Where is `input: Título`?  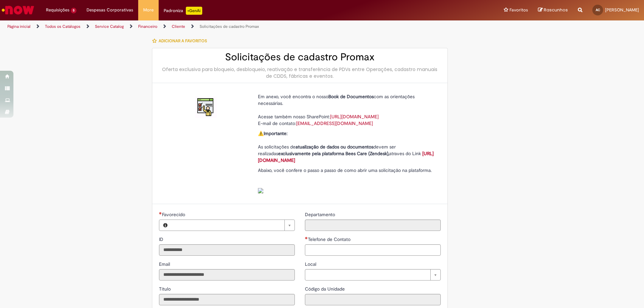 input: Título is located at coordinates (227, 300).